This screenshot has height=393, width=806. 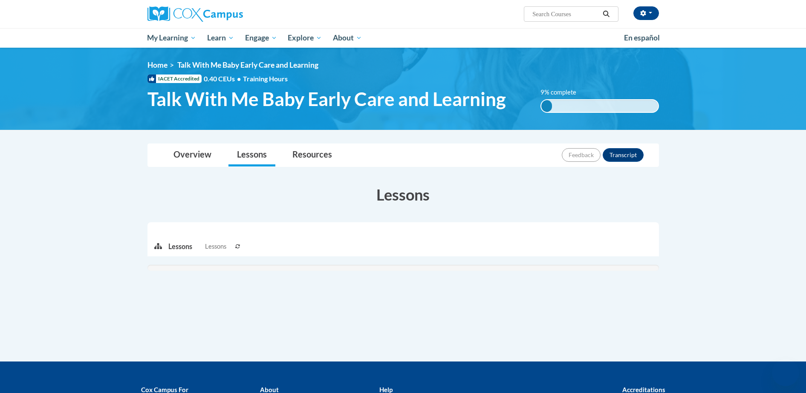 What do you see at coordinates (216, 247) in the screenshot?
I see `span: Lessons` at bounding box center [216, 247].